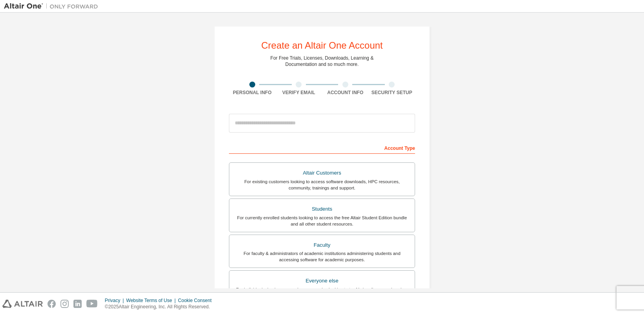  Describe the element at coordinates (51, 304) in the screenshot. I see `img: facebook.svg` at that location.